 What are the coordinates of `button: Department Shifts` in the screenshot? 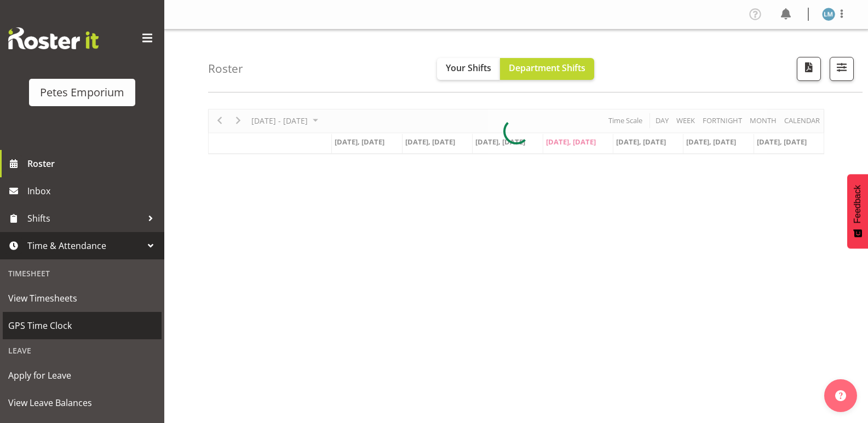 It's located at (547, 69).